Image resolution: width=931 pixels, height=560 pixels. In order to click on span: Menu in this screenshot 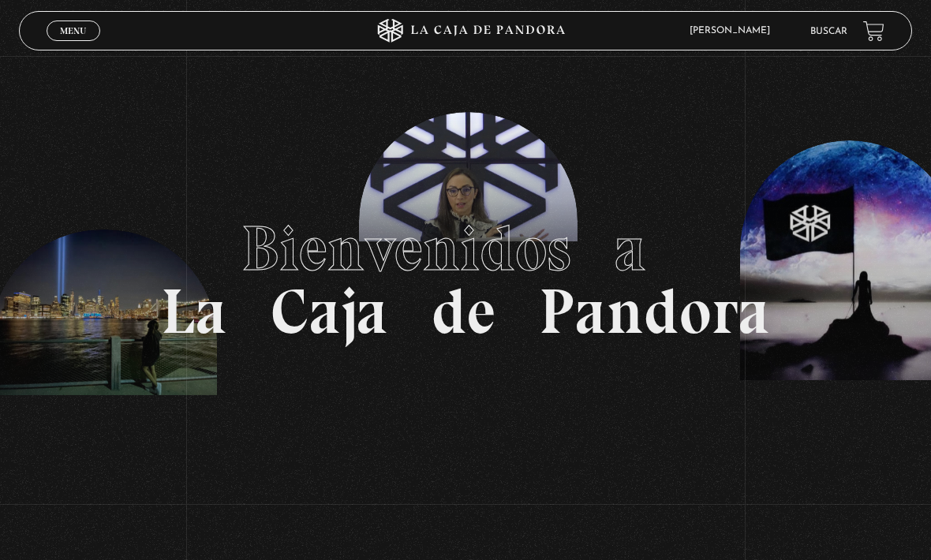, I will do `click(73, 31)`.